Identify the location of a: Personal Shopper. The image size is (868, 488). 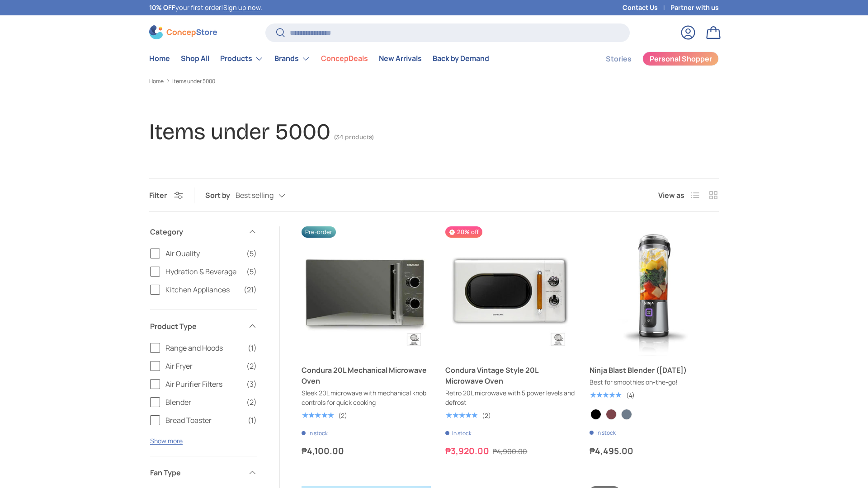
(680, 58).